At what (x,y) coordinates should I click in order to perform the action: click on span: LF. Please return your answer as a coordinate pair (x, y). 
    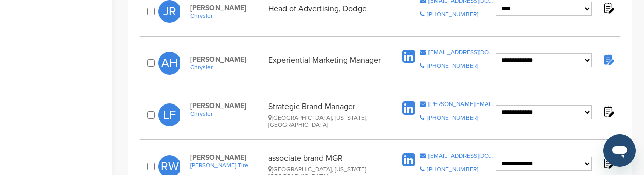
    Looking at the image, I should click on (169, 115).